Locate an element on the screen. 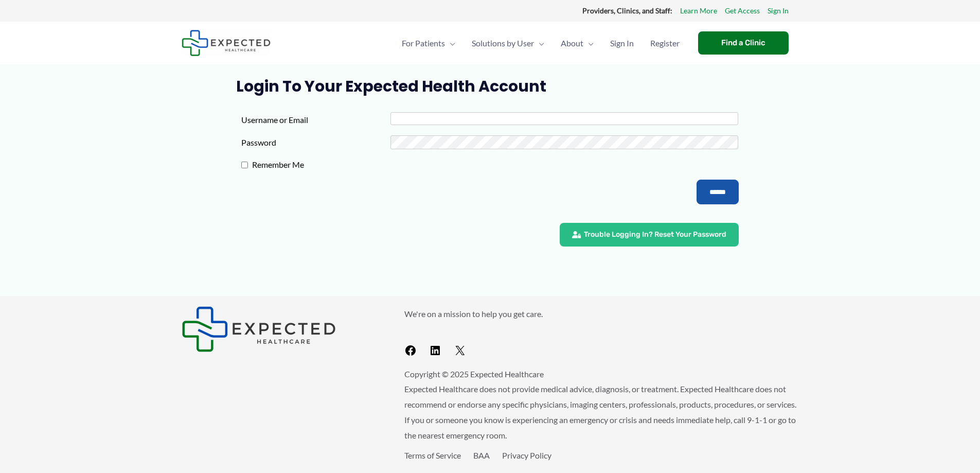 This screenshot has width=980, height=473. a: Learn More is located at coordinates (699, 10).